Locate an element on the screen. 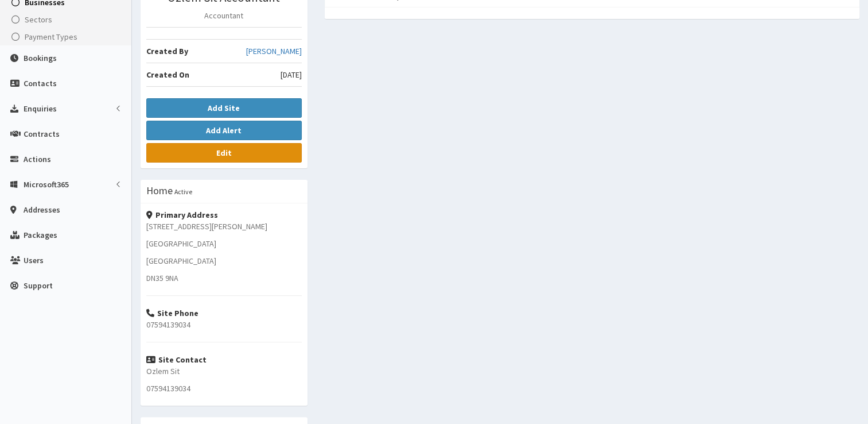 This screenshot has height=424, width=868. strong: Primary Address is located at coordinates (182, 215).